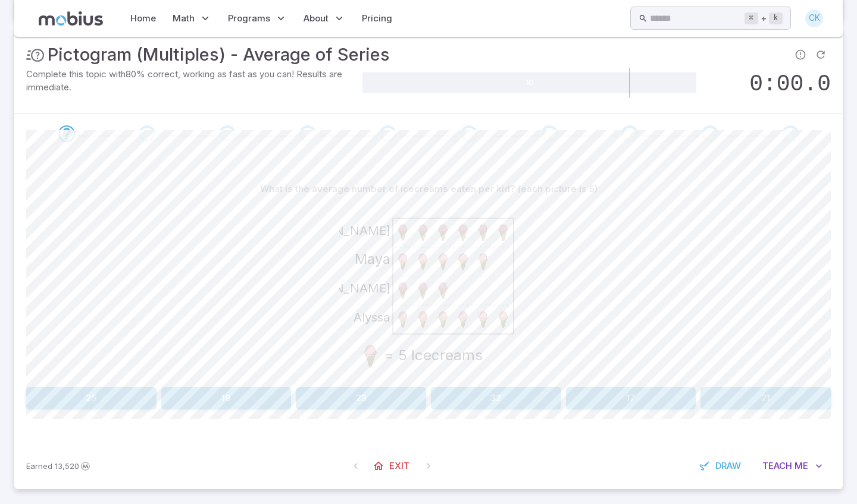 This screenshot has width=857, height=504. What do you see at coordinates (814, 19) in the screenshot?
I see `div: CK` at bounding box center [814, 19].